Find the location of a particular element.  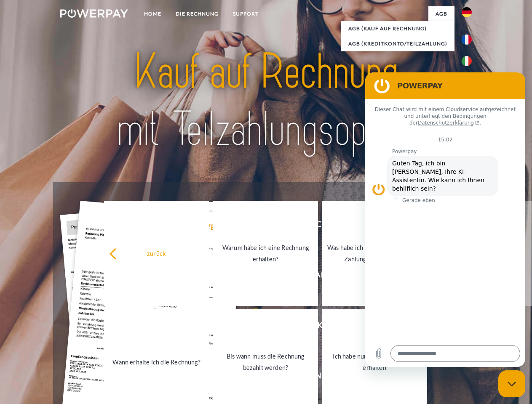

div: Ich habe nur eine Teillieferung erhalten is located at coordinates (374, 362).